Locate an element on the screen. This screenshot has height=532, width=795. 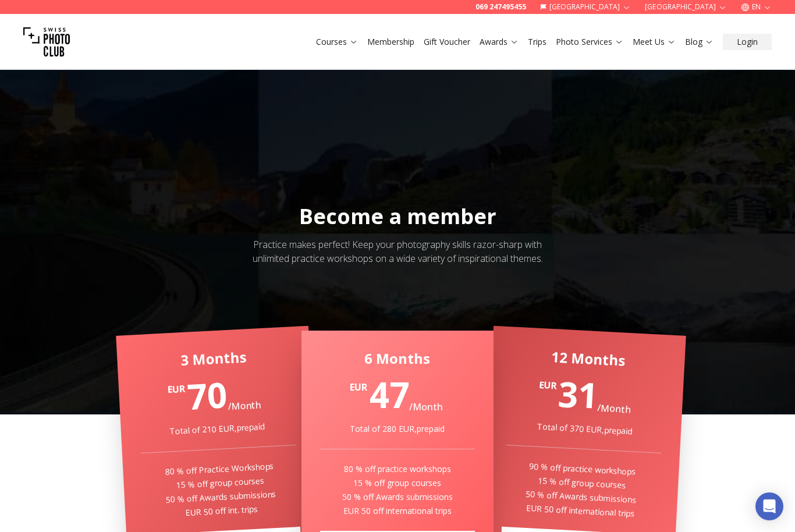
div: Total of 210 EUR , prepaid is located at coordinates (217, 429).